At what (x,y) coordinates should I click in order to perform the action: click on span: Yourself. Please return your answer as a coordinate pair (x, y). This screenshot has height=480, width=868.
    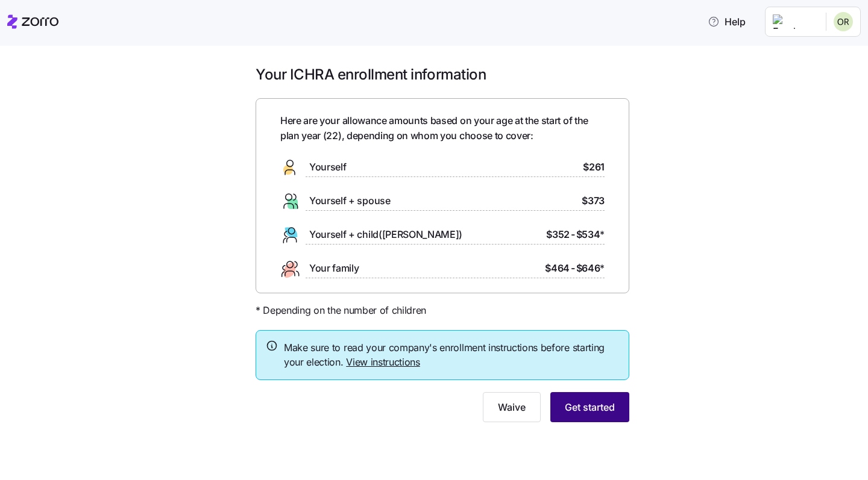
    Looking at the image, I should click on (328, 167).